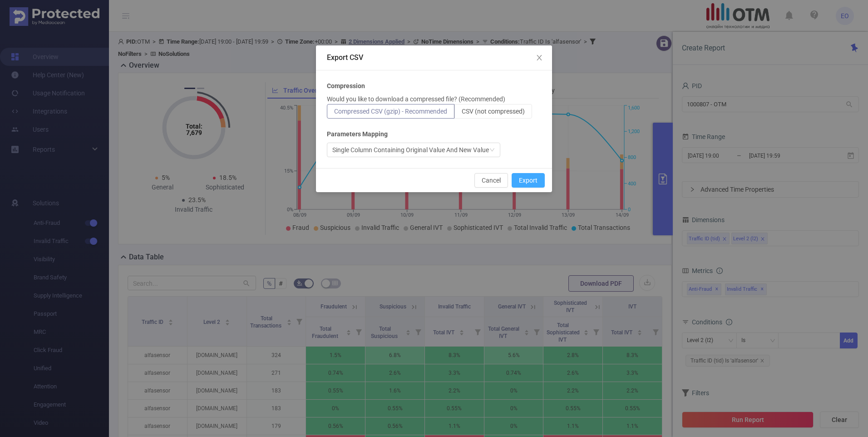 The height and width of the screenshot is (437, 868). Describe the element at coordinates (390, 111) in the screenshot. I see `span: Compressed CSV (gzip) - Recommended` at that location.